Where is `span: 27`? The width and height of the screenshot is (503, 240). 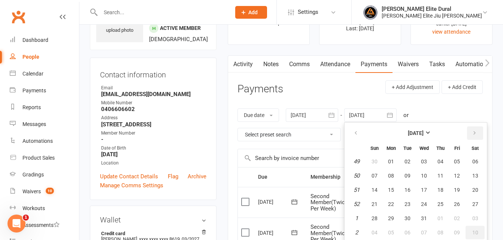
span: 27 is located at coordinates (475, 204).